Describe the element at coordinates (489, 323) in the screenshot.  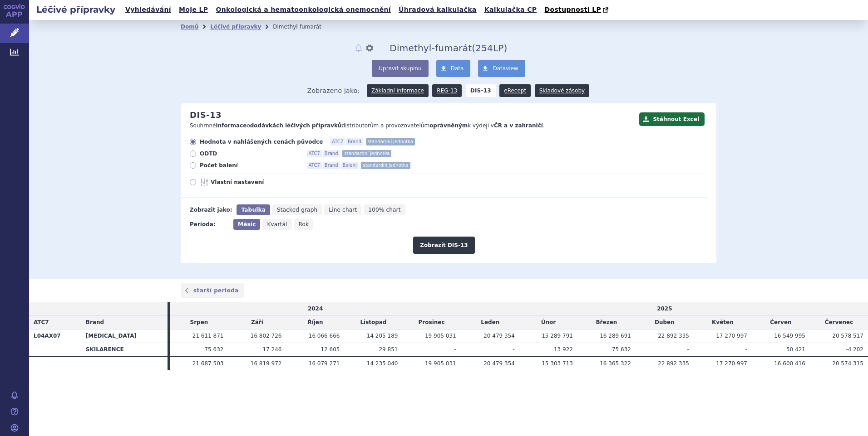
I see `td: Leden` at that location.